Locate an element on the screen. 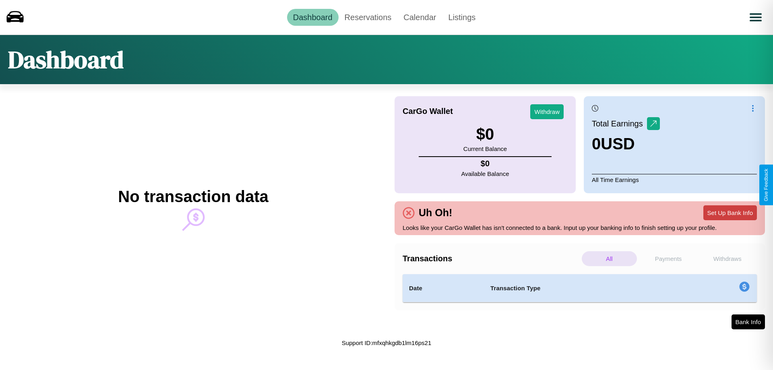 The width and height of the screenshot is (773, 370). button: Open menu is located at coordinates (756, 17).